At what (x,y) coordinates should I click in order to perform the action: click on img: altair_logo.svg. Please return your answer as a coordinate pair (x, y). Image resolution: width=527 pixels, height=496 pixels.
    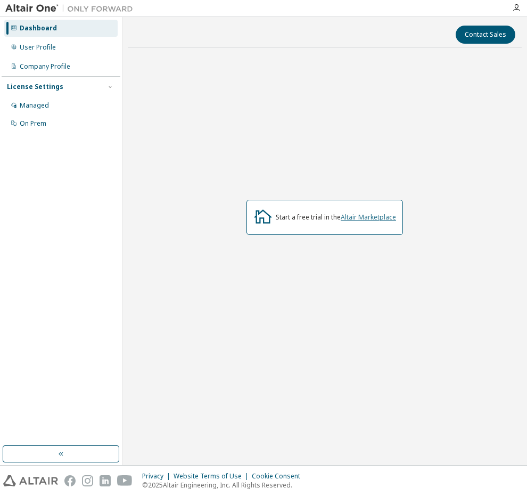
    Looking at the image, I should click on (30, 481).